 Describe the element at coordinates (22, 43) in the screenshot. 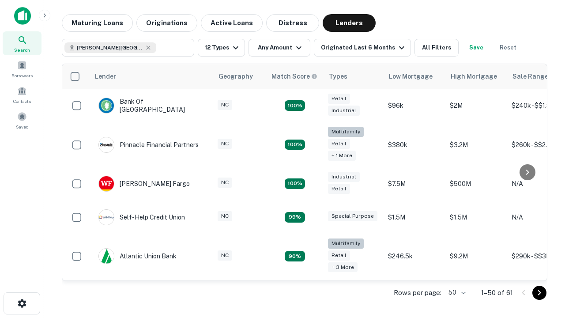

I see `div: Search` at that location.